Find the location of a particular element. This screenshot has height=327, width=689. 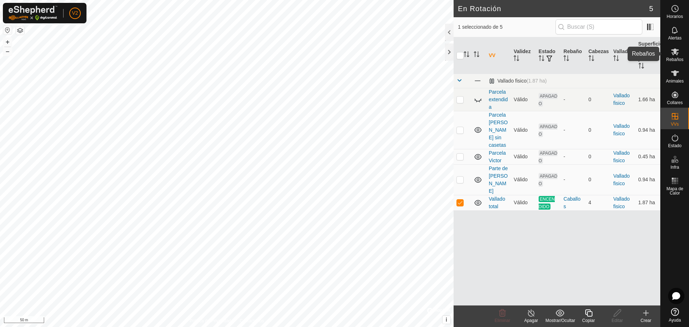

div: Apagar is located at coordinates (531, 320).